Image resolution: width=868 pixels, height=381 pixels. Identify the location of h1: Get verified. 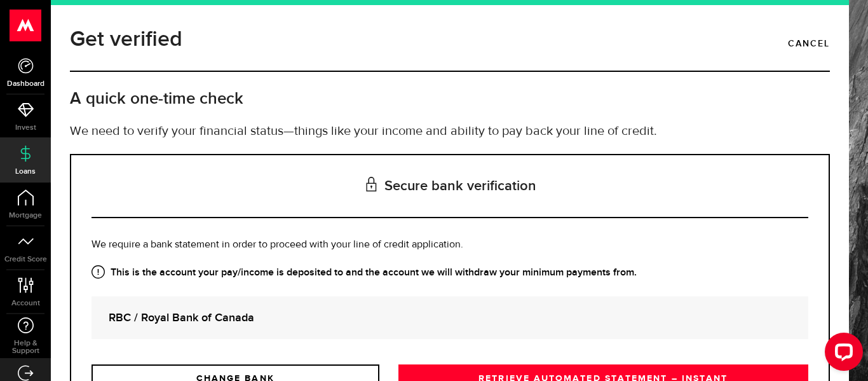
(126, 39).